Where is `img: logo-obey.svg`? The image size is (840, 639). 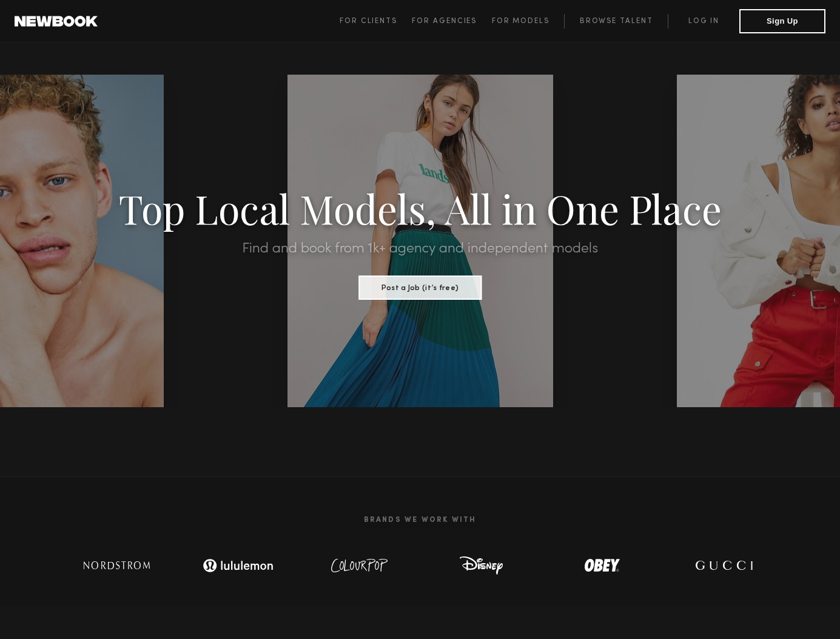
img: logo-obey.svg is located at coordinates (603, 566).